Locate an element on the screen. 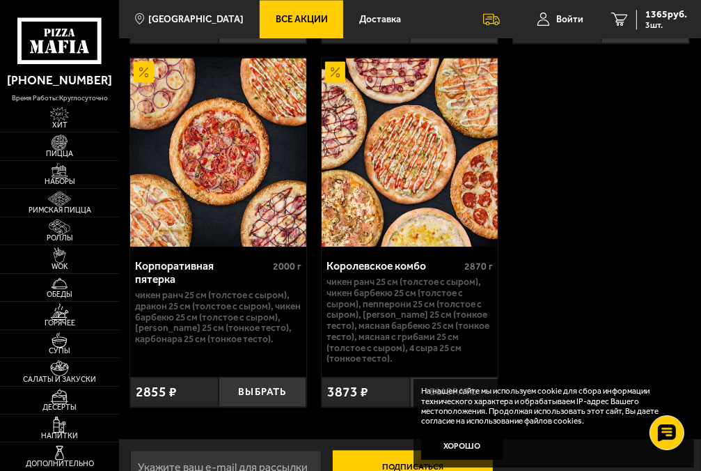 This screenshot has height=471, width=701. p: Чикен Ранч 25 см (толстое с сыром), Дракон 25 см (толстое с сыром), Чикен Барбекю 25 см (толстое ... is located at coordinates (219, 317).